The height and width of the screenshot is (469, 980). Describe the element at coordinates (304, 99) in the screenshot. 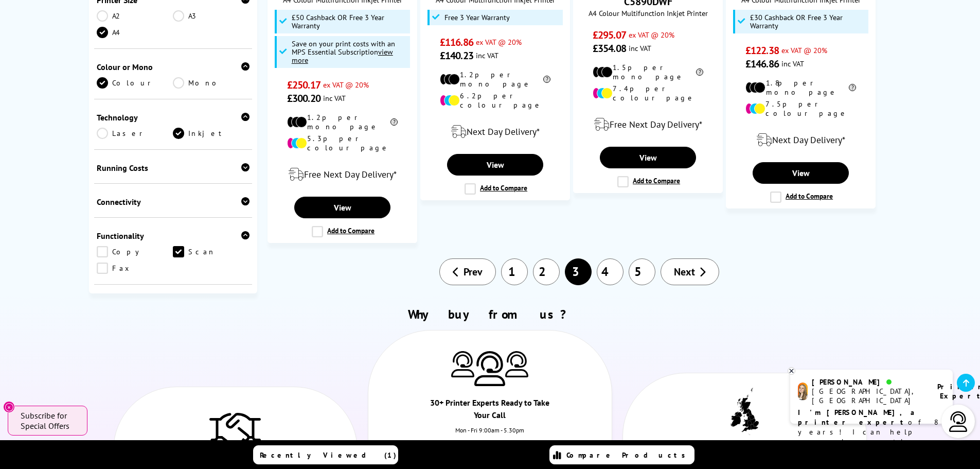

I see `span: £300.20` at that location.